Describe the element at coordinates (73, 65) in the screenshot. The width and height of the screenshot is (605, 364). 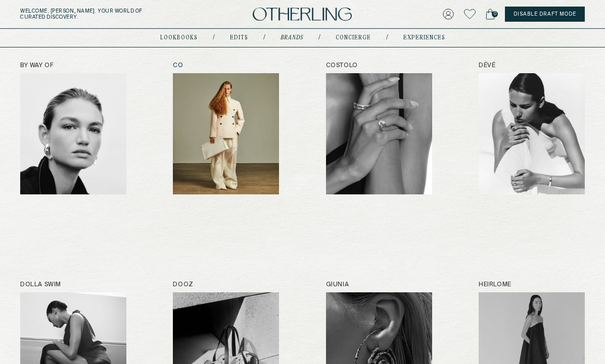
I see `h2: By Way Of` at that location.